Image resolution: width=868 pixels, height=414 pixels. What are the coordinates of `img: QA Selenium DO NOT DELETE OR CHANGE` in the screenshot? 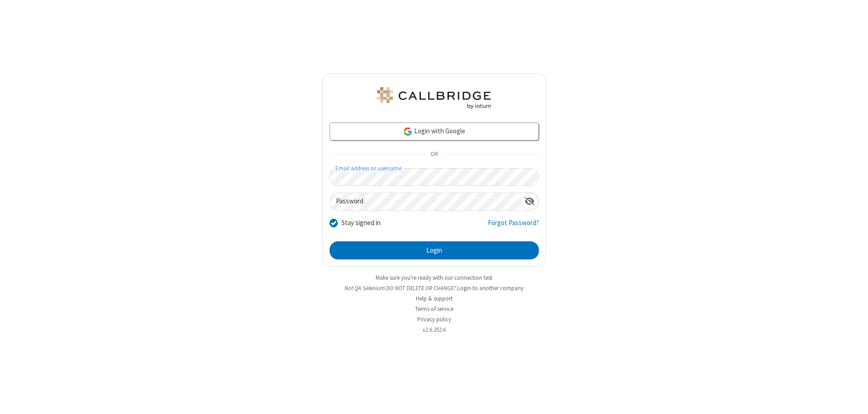 It's located at (434, 98).